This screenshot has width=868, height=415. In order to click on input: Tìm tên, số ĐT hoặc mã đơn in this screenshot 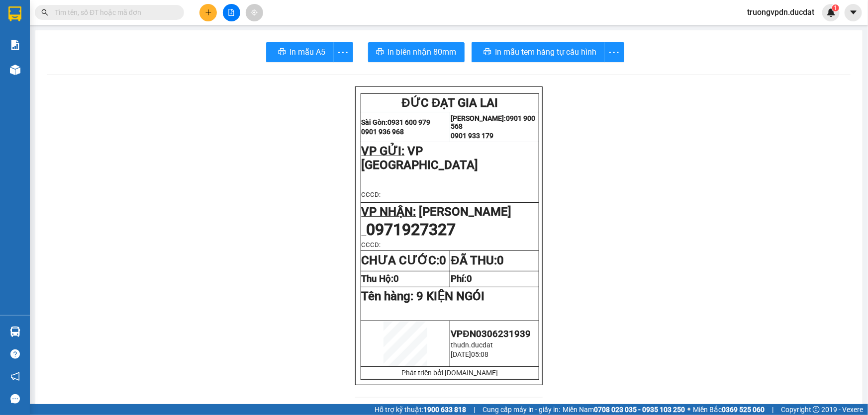, I will do `click(113, 12)`.